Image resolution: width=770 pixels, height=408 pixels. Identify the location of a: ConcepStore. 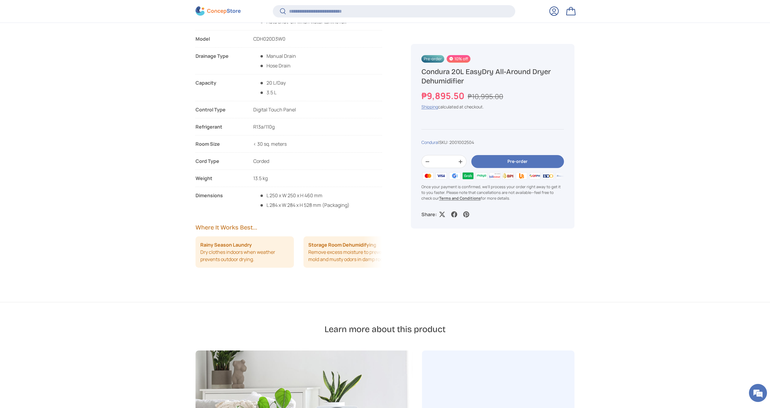
(218, 11).